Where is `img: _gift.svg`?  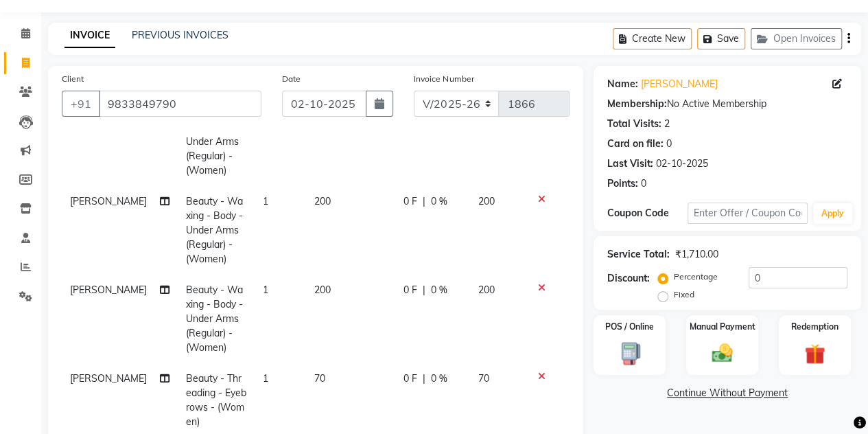 img: _gift.svg is located at coordinates (814, 353).